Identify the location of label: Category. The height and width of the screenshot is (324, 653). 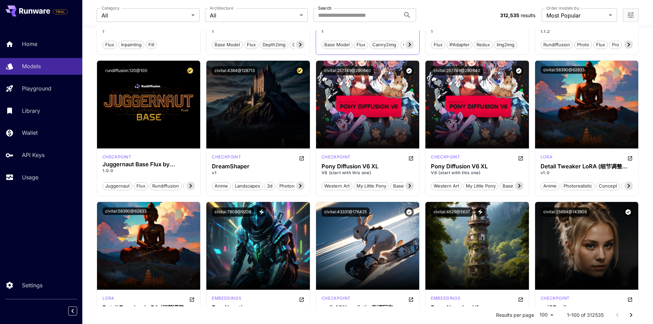
(110, 8).